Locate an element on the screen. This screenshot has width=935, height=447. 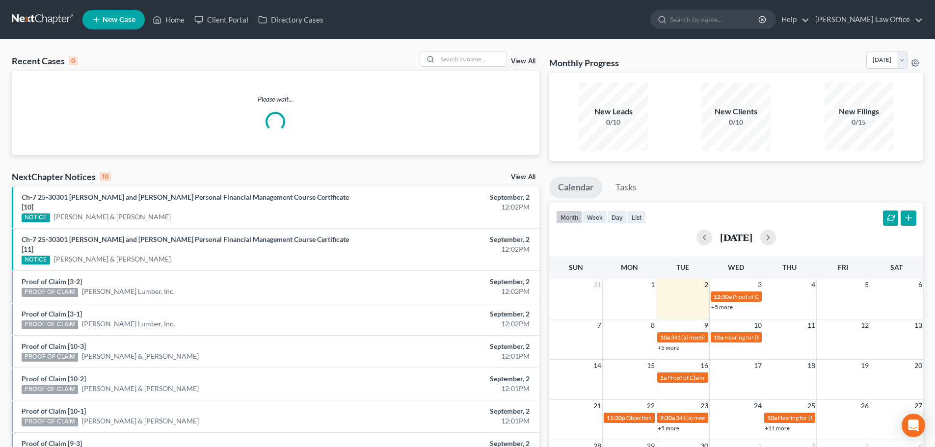
div: Open Intercom Messenger is located at coordinates (913, 425).